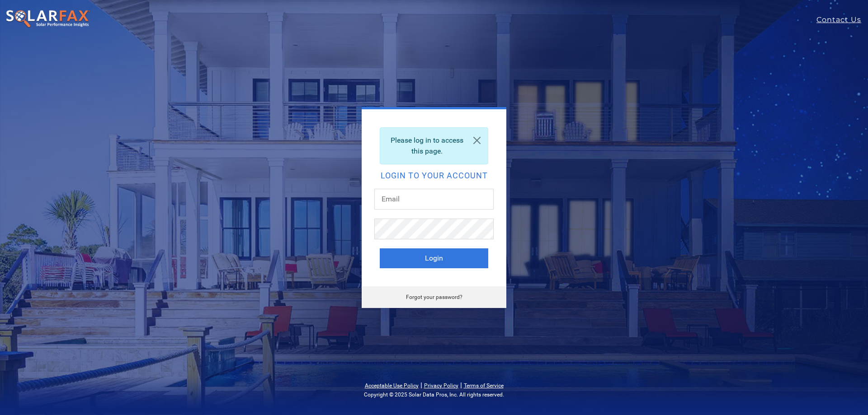 Image resolution: width=868 pixels, height=415 pixels. Describe the element at coordinates (477, 141) in the screenshot. I see `a: Close` at that location.